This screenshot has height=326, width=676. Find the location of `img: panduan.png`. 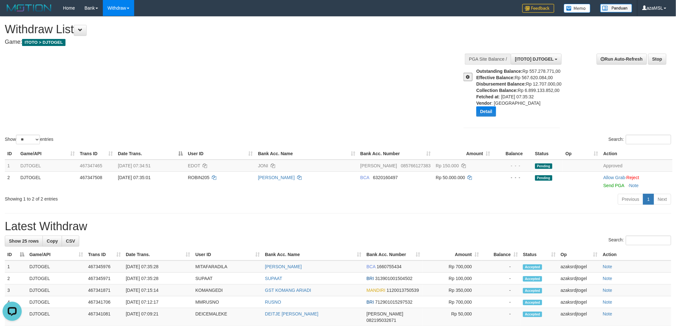

img: panduan.png is located at coordinates (616, 8).